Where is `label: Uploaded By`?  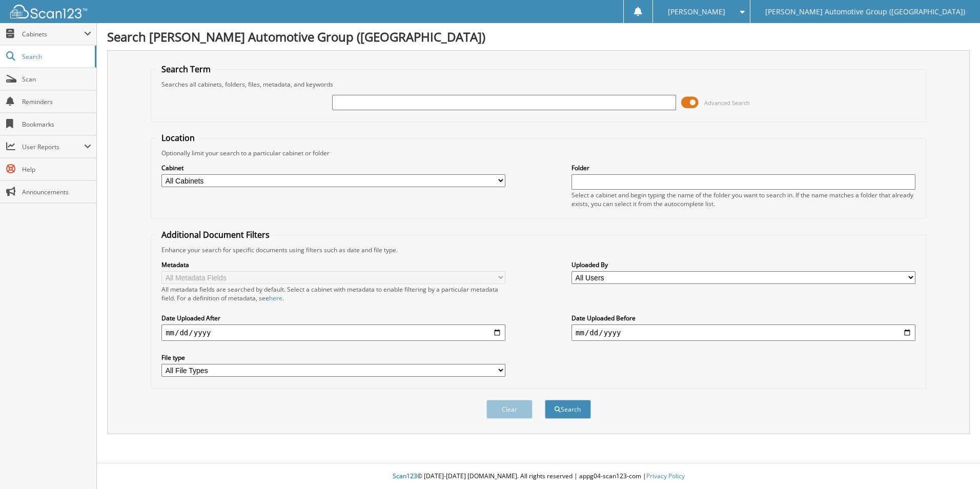
label: Uploaded By is located at coordinates (743, 265).